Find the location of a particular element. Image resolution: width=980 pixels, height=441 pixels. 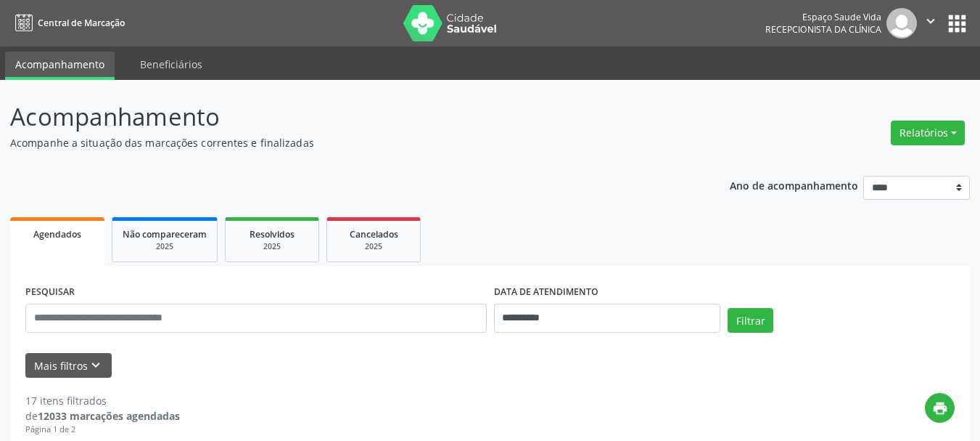

span: Cancelados is located at coordinates (374, 234).